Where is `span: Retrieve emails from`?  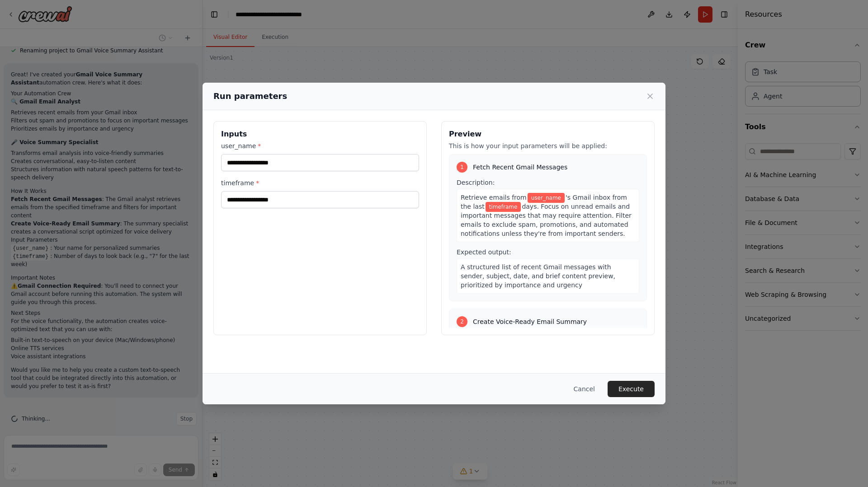
span: Retrieve emails from is located at coordinates (494, 197).